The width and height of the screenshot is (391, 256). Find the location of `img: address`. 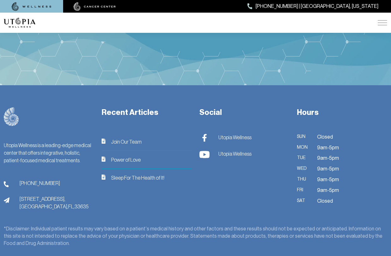

img: address is located at coordinates (7, 200).